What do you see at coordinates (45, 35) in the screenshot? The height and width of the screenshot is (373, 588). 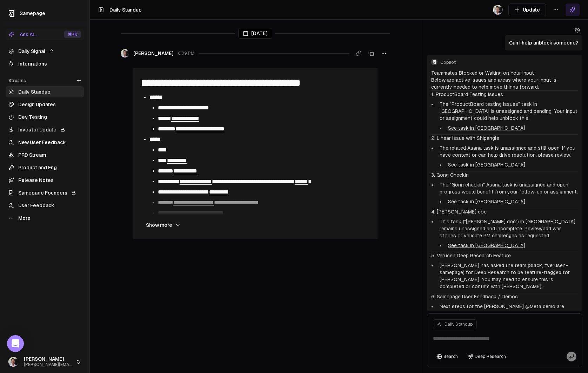 I see `button: Ask AI...⌘+K` at bounding box center [45, 35].